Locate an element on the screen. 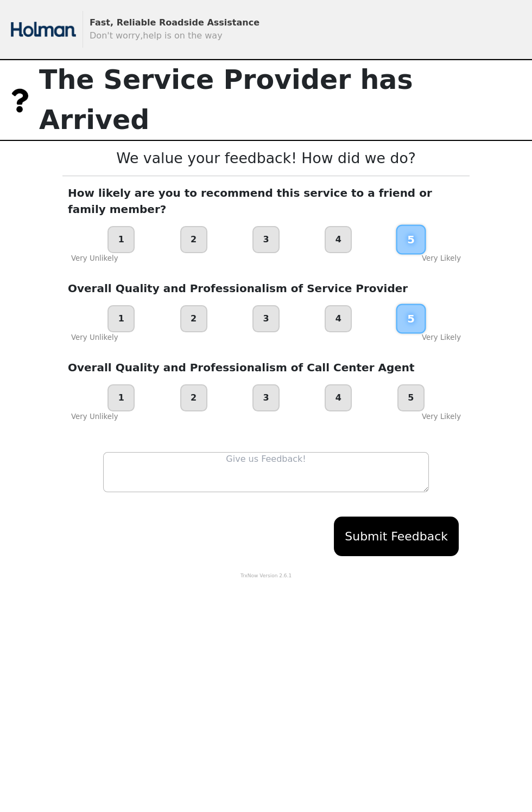  p: How likely are you to recommend this service to a friend or family member? is located at coordinates (266, 201).